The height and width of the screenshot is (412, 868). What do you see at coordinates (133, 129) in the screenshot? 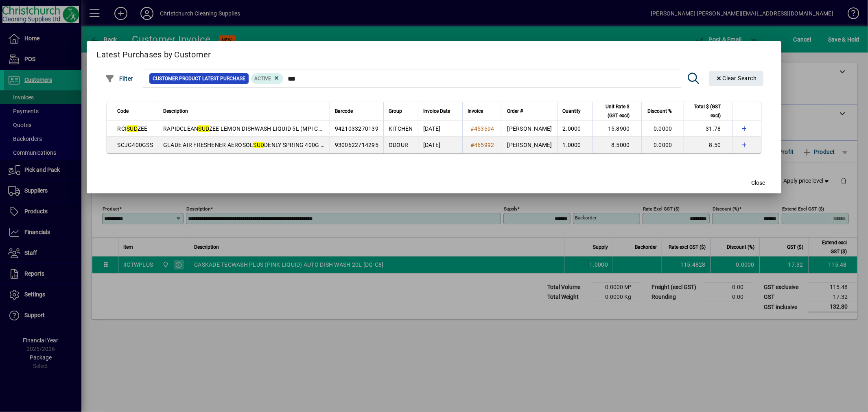
I see `span: RCI ZEE` at bounding box center [133, 129].